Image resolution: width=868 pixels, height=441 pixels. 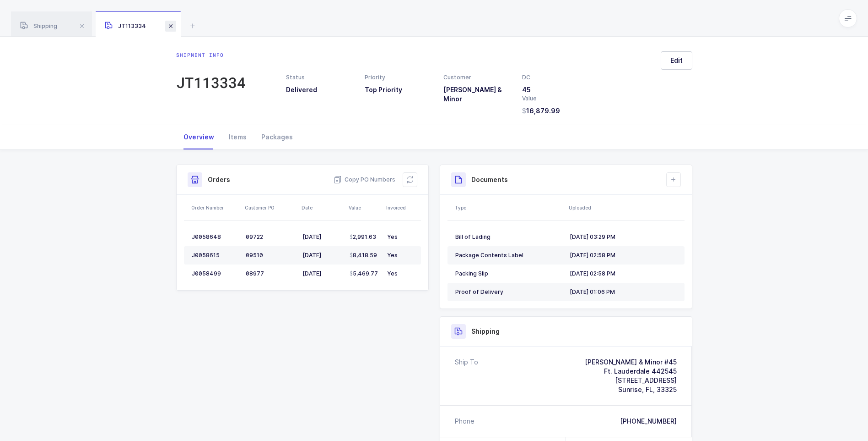 What do you see at coordinates (364, 180) in the screenshot?
I see `span: Copy PO Numbers` at bounding box center [364, 180].